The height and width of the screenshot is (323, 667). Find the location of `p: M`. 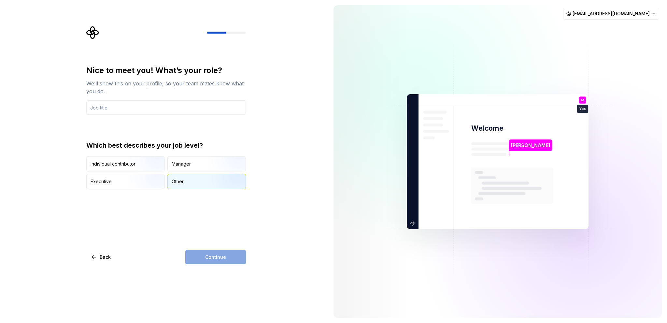

p: M is located at coordinates (582, 100).